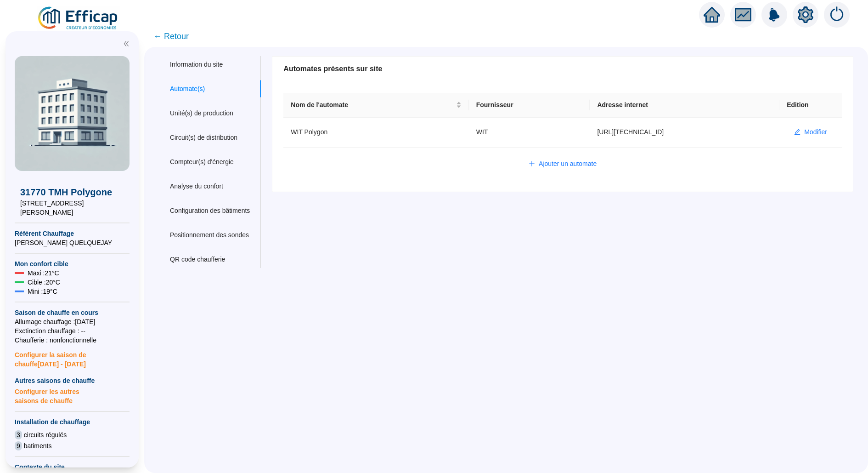 The image size is (868, 473). I want to click on button: Ajouter un automate, so click(562, 164).